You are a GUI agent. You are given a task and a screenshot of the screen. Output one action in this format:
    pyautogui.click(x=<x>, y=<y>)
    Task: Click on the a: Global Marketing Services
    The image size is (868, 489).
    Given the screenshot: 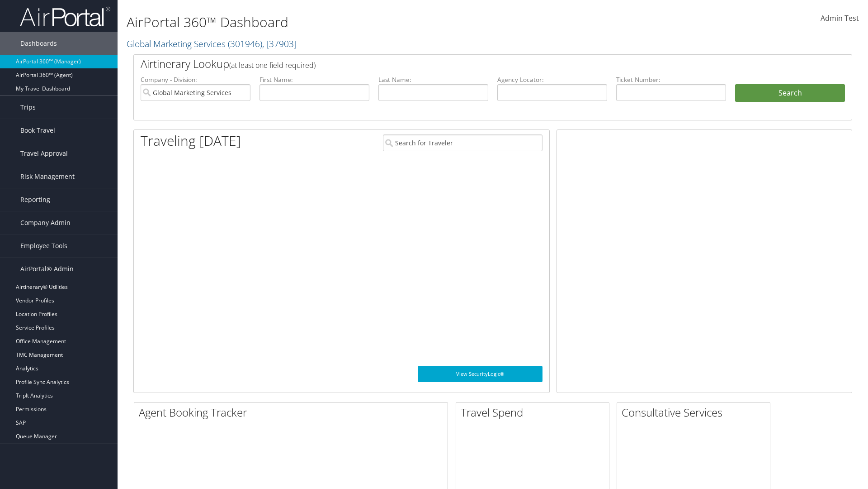 What is the action you would take?
    pyautogui.click(x=211, y=43)
    